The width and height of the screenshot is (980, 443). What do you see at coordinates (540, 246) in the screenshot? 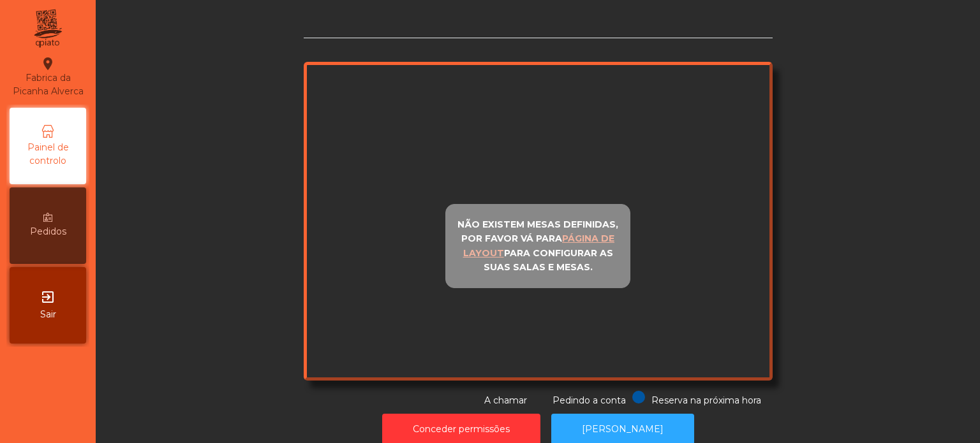
I see `u: página de layout` at bounding box center [540, 246].